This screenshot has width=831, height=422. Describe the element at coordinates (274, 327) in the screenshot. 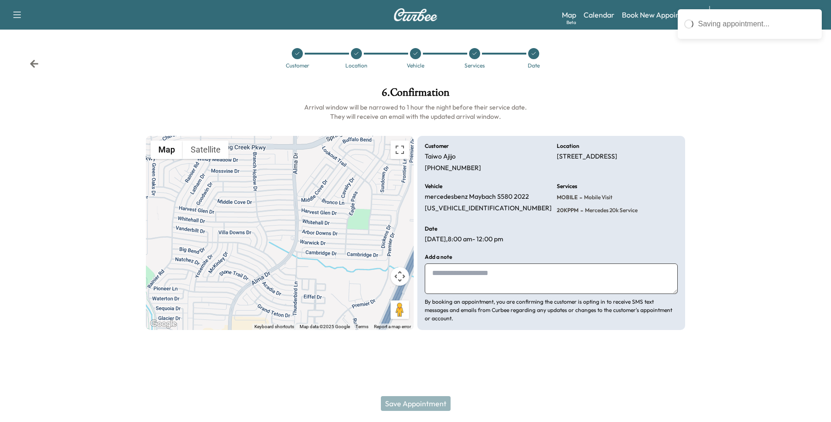

I see `button: Keyboard shortcuts` at that location.